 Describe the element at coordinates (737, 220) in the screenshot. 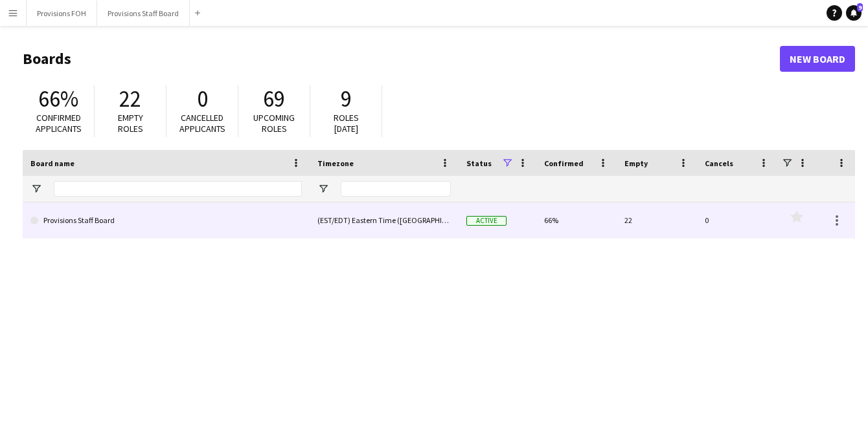

I see `div: 0` at that location.